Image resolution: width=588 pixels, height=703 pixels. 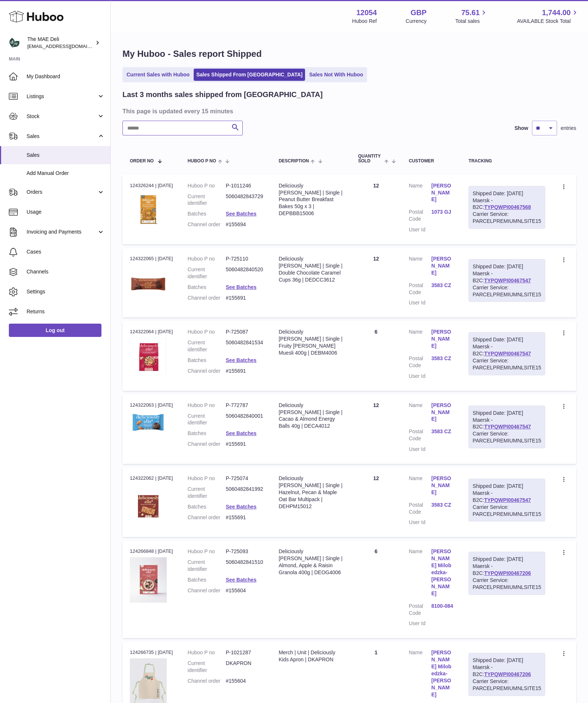 What do you see at coordinates (15, 43) in the screenshot?
I see `img: logistics@deliciouslyella.com` at bounding box center [15, 43].